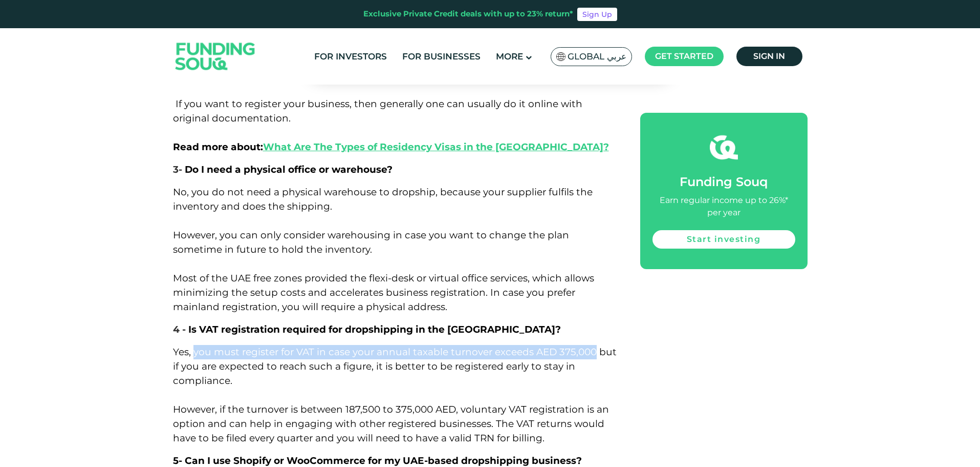  Describe the element at coordinates (724, 206) in the screenshot. I see `div: Earn regular income up to 26%* per year` at that location.